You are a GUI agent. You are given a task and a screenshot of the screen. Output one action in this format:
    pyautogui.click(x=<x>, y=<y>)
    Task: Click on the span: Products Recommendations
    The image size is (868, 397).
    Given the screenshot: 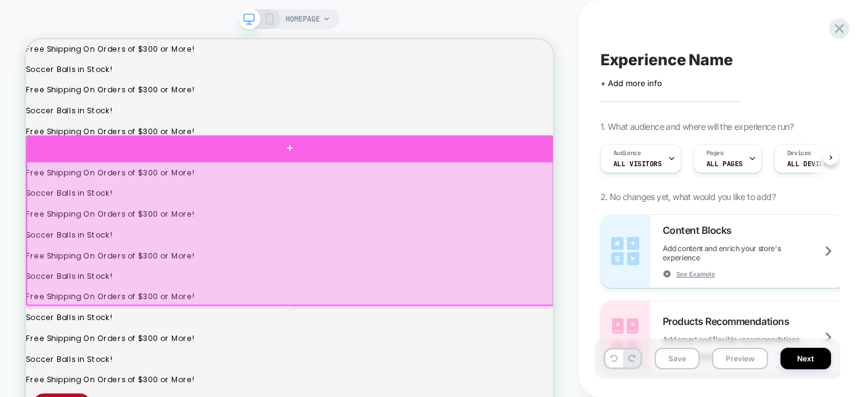 What is the action you would take?
    pyautogui.click(x=729, y=322)
    